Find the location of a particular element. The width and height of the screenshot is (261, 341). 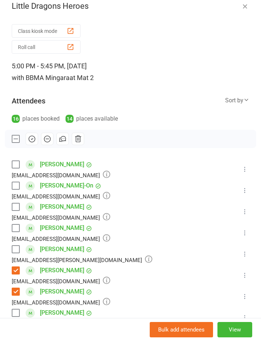

button: Bulk add attendees is located at coordinates (181, 330).